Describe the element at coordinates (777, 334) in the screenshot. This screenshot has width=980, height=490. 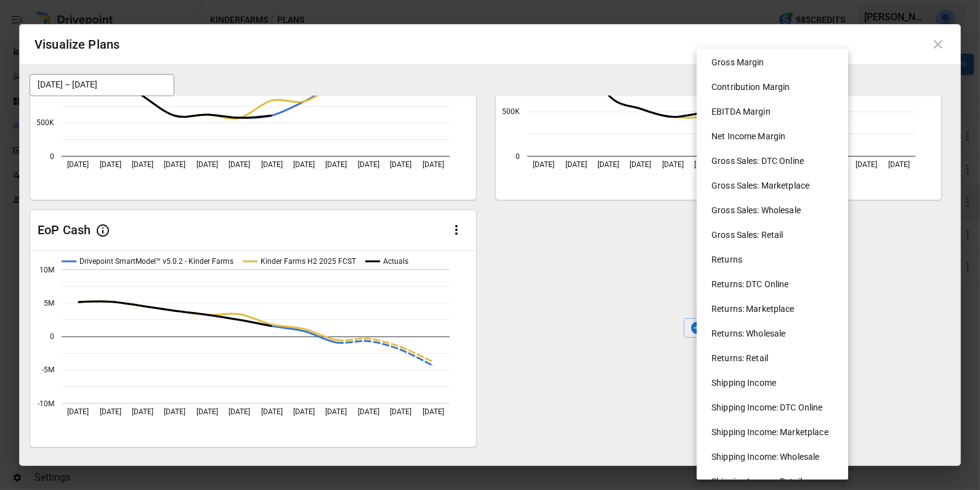
I see `li: Returns: Wholesale` at that location.